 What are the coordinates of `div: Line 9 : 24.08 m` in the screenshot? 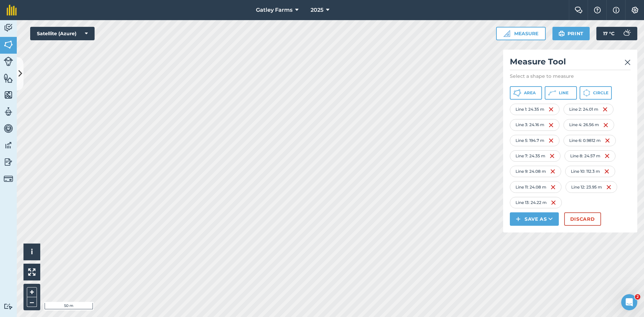 It's located at (535, 171).